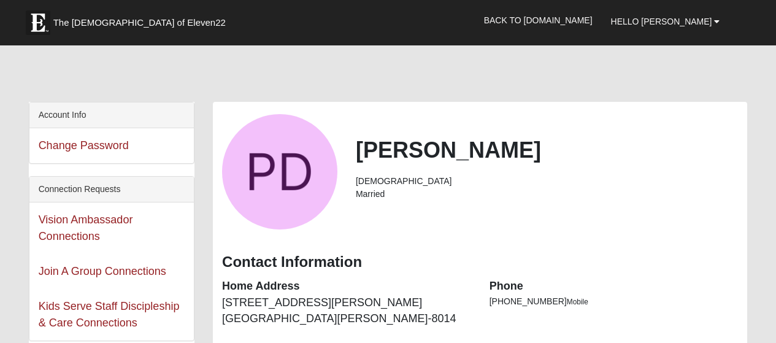  Describe the element at coordinates (83, 145) in the screenshot. I see `a: Change Password` at that location.